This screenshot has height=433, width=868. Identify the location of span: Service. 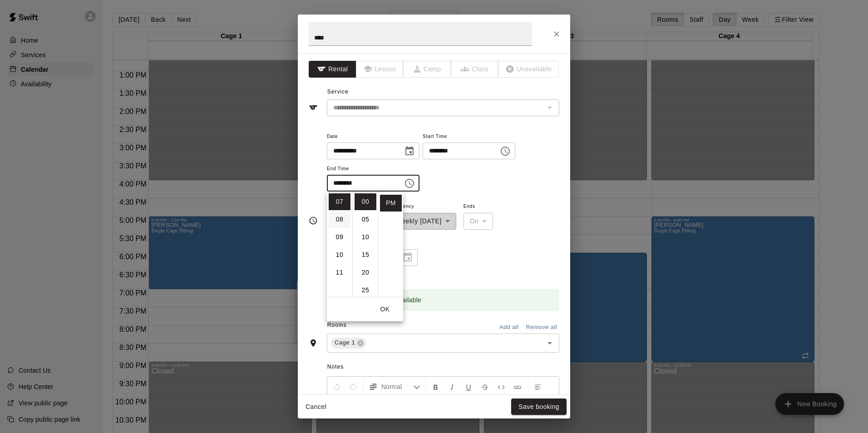
(338, 92).